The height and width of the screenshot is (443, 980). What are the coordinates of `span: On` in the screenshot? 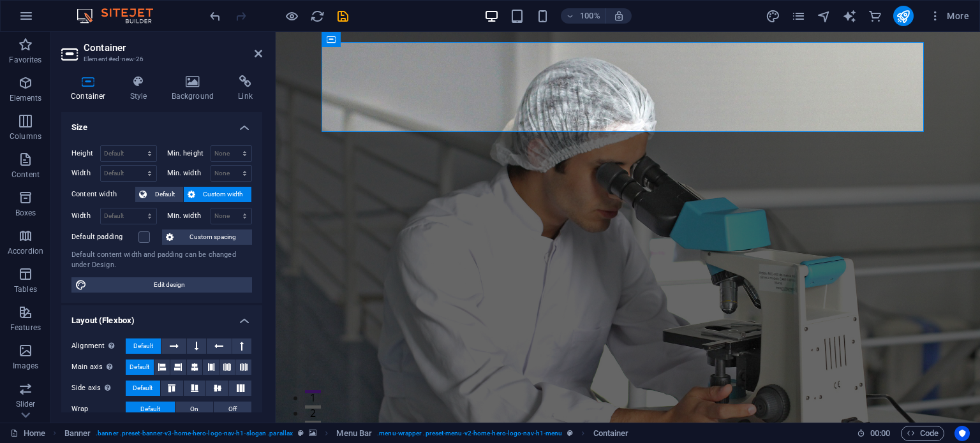 It's located at (194, 409).